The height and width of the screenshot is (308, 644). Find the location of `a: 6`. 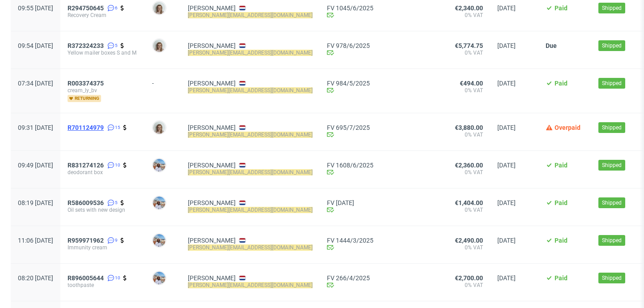

a: 6 is located at coordinates (111, 8).